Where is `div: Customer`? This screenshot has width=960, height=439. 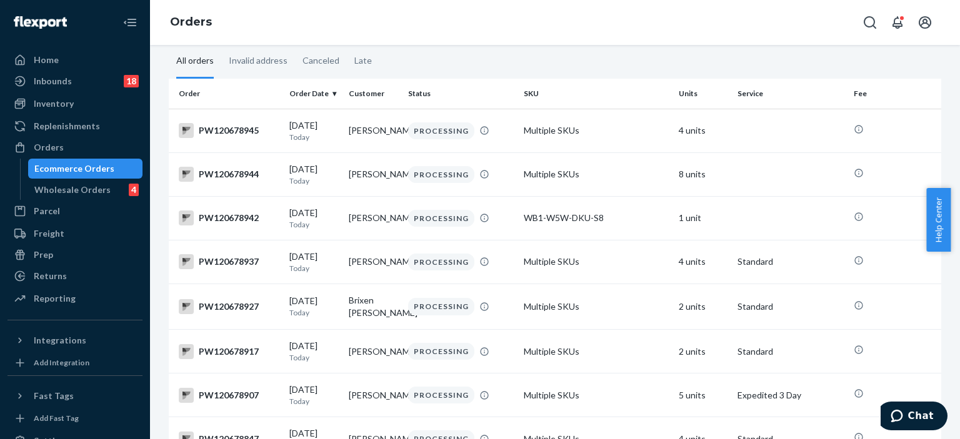 div: Customer is located at coordinates (373, 93).